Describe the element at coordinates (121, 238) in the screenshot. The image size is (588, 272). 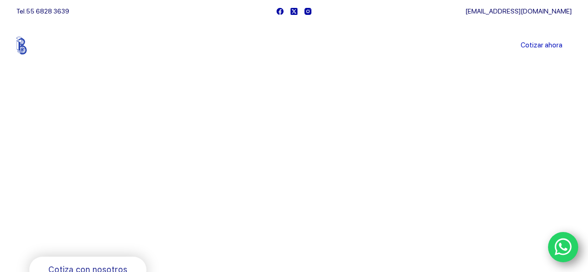
I see `span: Rodamientos y refacciones industriales` at that location.